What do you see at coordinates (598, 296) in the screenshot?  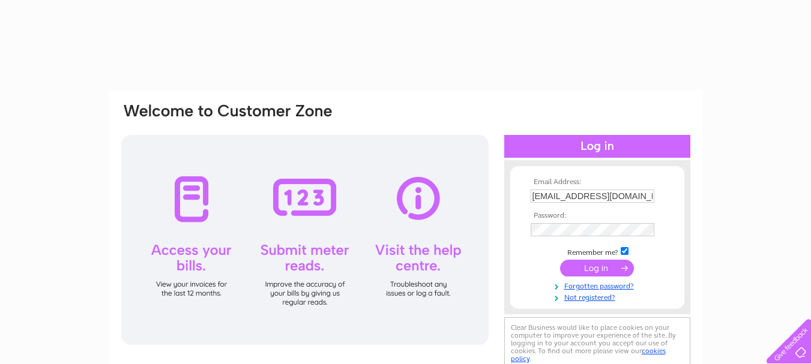 I see `a: Not registered?` at bounding box center [598, 296].